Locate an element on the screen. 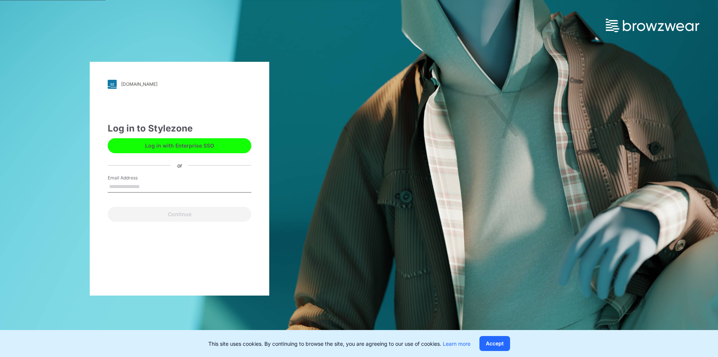 The image size is (718, 357). a: Learn more is located at coordinates (457, 343).